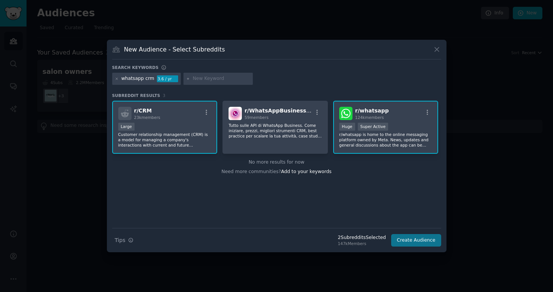  Describe the element at coordinates (174, 49) in the screenshot. I see `h3: New Audience - Select Subreddits` at that location.